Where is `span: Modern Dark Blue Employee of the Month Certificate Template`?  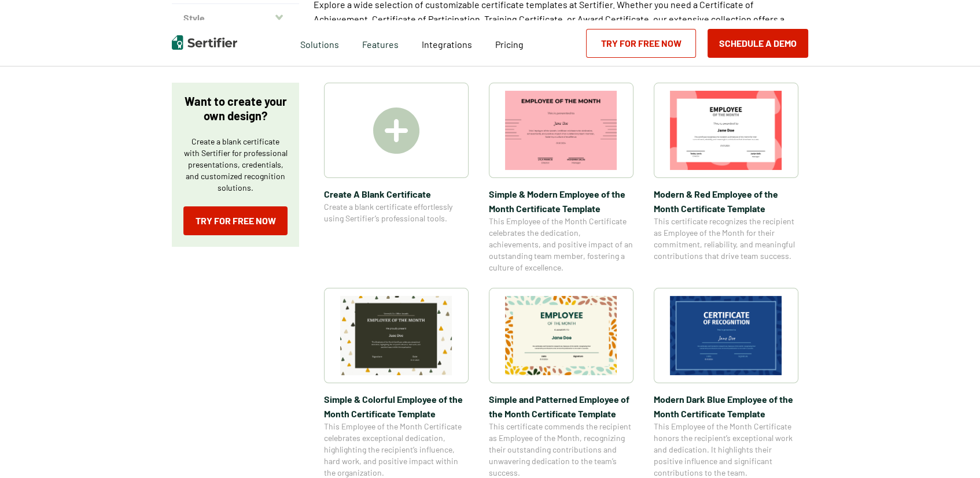 span: Modern Dark Blue Employee of the Month Certificate Template is located at coordinates (726, 407).